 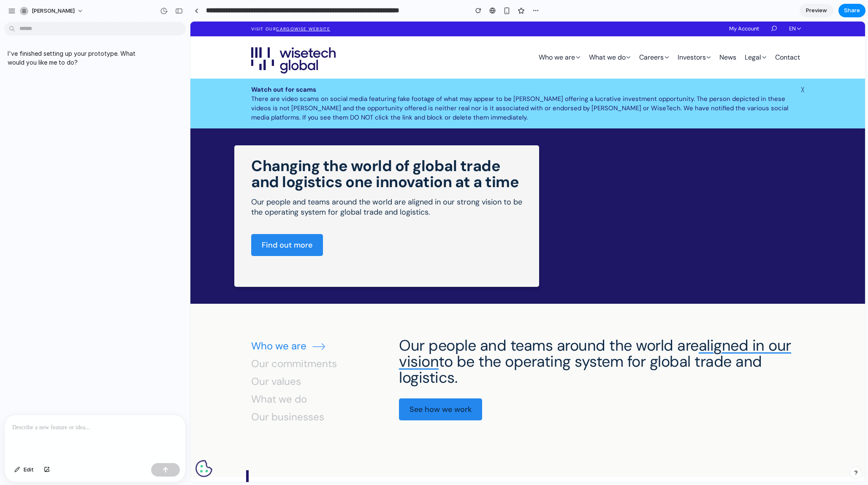 I want to click on span: en, so click(x=602, y=7).